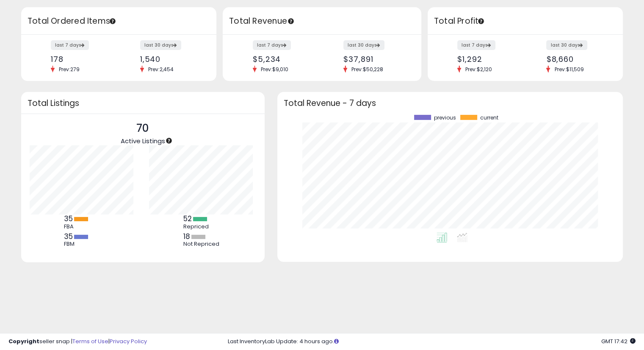 This screenshot has height=350, width=644. I want to click on a: Privacy Policy, so click(128, 341).